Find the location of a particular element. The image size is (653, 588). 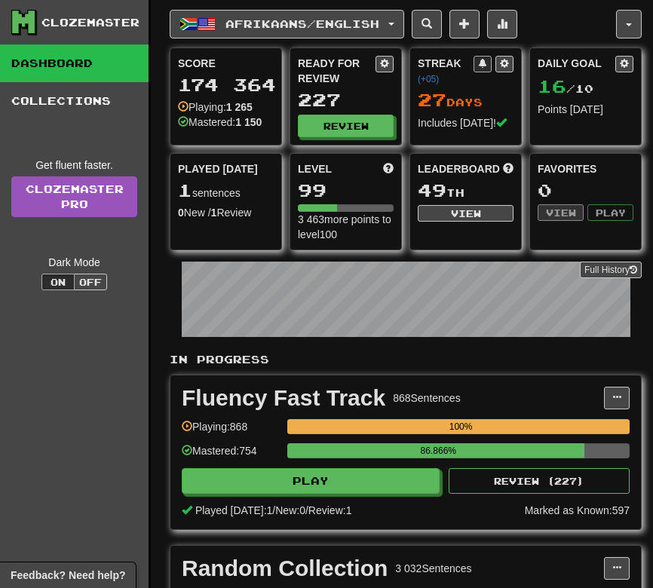

span: / 10 is located at coordinates (566, 88).